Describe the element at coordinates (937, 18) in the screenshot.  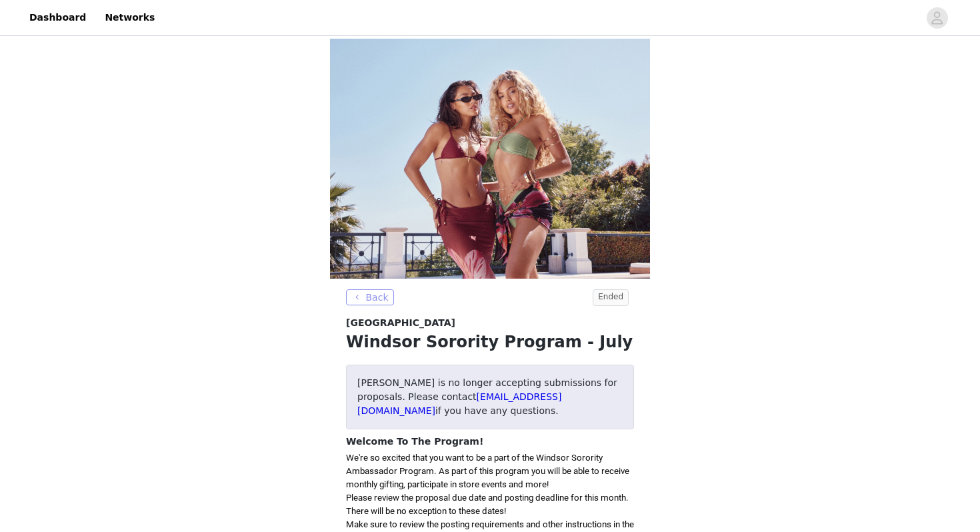
I see `div: avatar` at that location.